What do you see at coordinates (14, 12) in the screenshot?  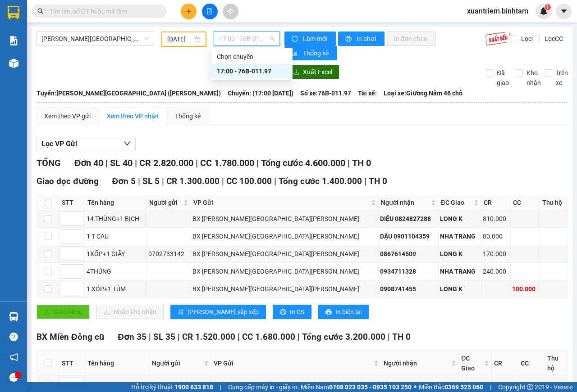 I see `img: logo-vxr` at bounding box center [14, 12].